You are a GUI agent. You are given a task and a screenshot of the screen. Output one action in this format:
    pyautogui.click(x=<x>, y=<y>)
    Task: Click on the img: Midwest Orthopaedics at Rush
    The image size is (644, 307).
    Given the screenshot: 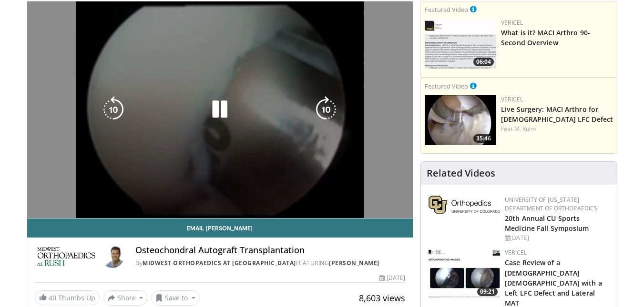 What is the action you would take?
    pyautogui.click(x=66, y=256)
    